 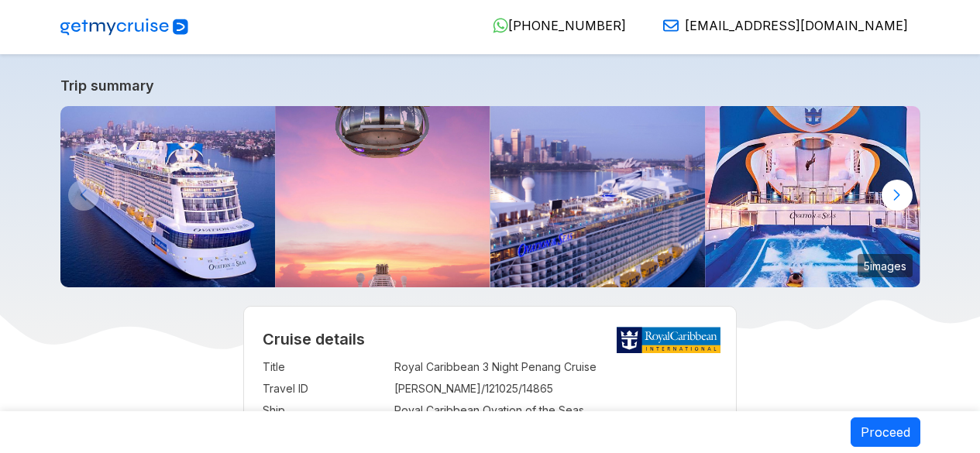 I want to click on small: 5 images, so click(x=885, y=265).